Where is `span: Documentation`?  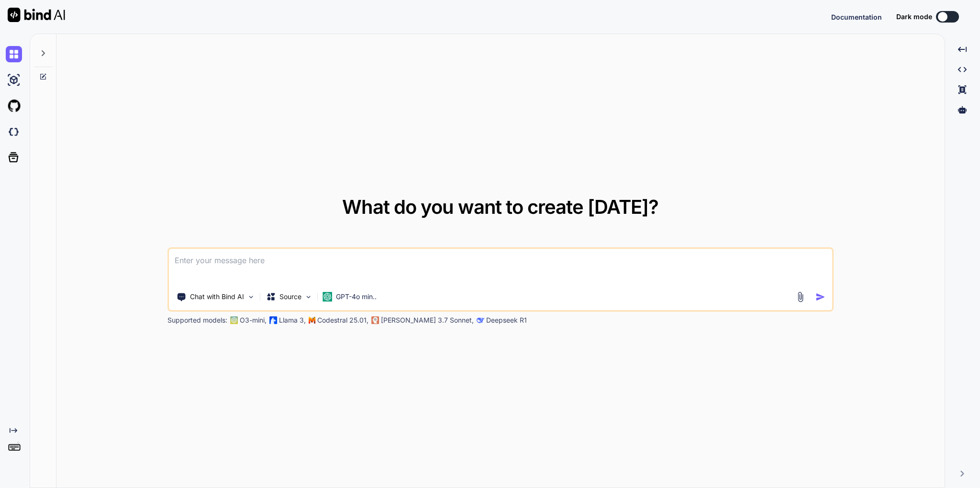
span: Documentation is located at coordinates (857, 16).